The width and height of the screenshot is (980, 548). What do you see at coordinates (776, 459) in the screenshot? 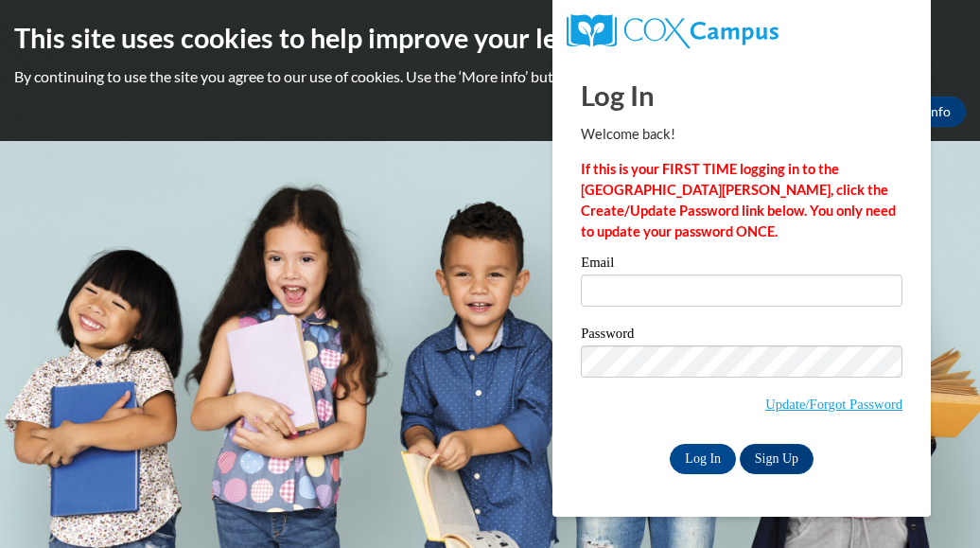
I see `a: Sign Up` at bounding box center [776, 459].